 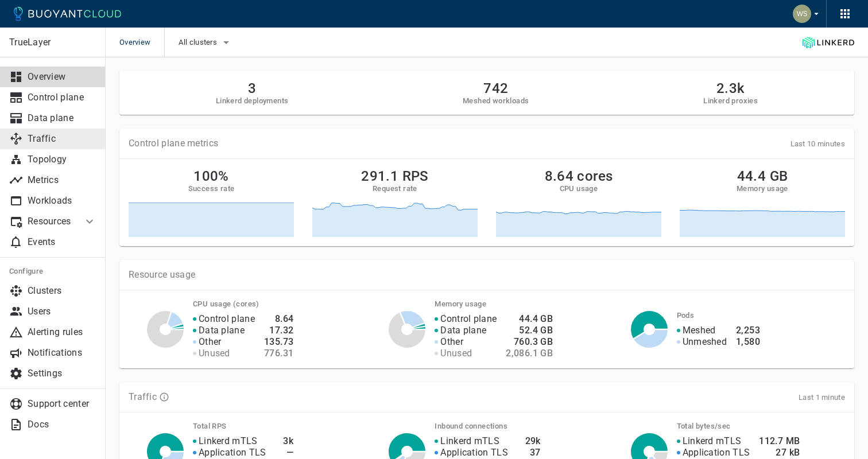 I want to click on h5: Linkerd proxies, so click(x=730, y=101).